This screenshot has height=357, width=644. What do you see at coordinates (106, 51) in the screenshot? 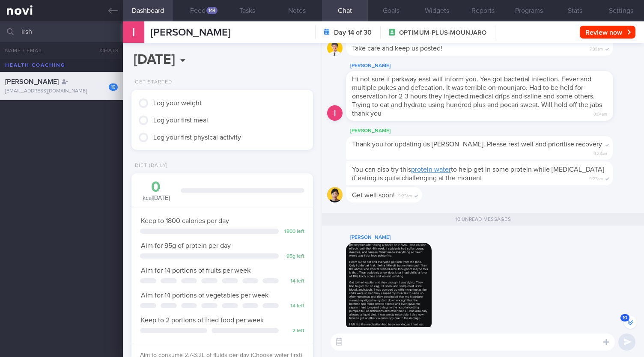
I see `button: Chats` at bounding box center [106, 51].